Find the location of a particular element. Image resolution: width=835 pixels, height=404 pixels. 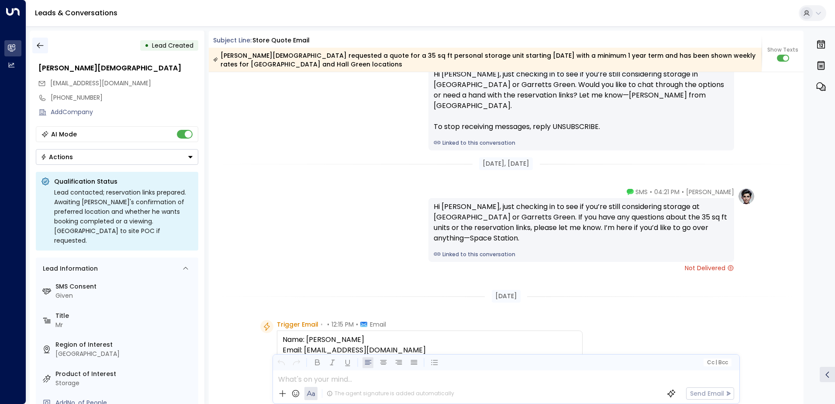

button: Cc|Bcc is located at coordinates (717, 362).